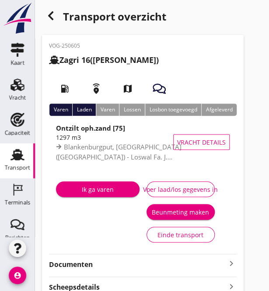  I want to click on button: Einde transport, so click(180, 234).